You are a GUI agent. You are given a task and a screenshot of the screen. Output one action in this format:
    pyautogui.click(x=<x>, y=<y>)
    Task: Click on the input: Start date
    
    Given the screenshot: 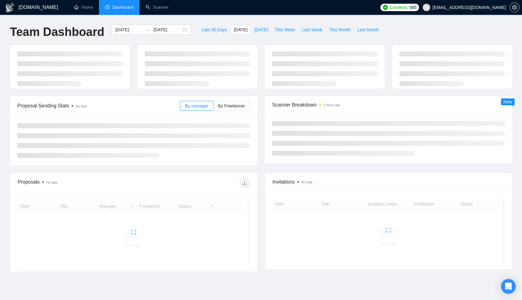 What is the action you would take?
    pyautogui.click(x=129, y=30)
    